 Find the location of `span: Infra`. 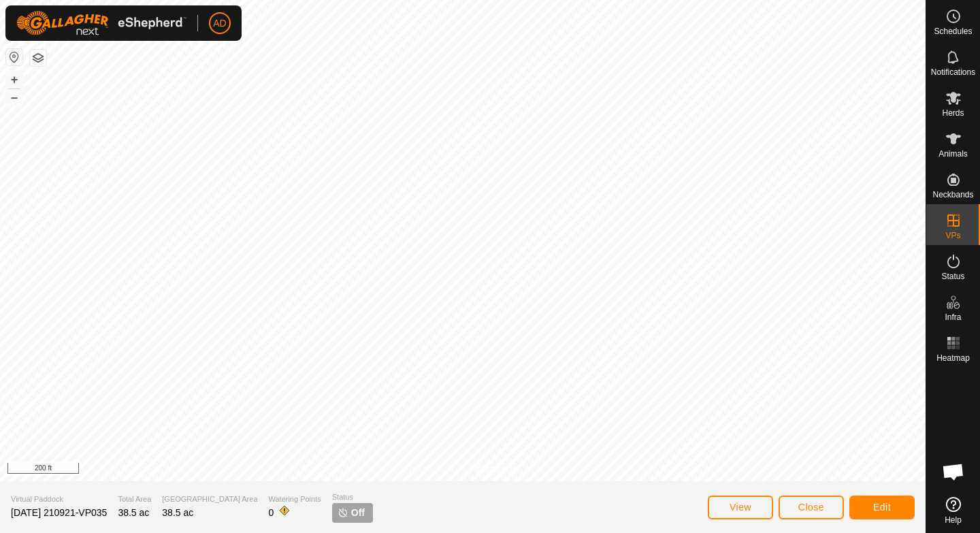

span: Infra is located at coordinates (953, 317).